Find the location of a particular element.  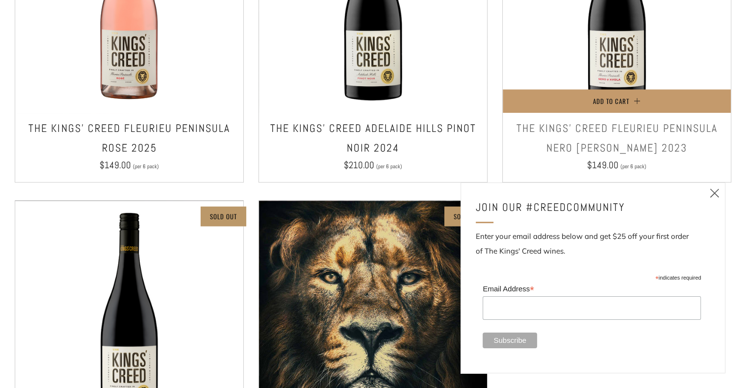

h4: JOIN OUR #CREEDCOMMUNITY is located at coordinates (587, 207).